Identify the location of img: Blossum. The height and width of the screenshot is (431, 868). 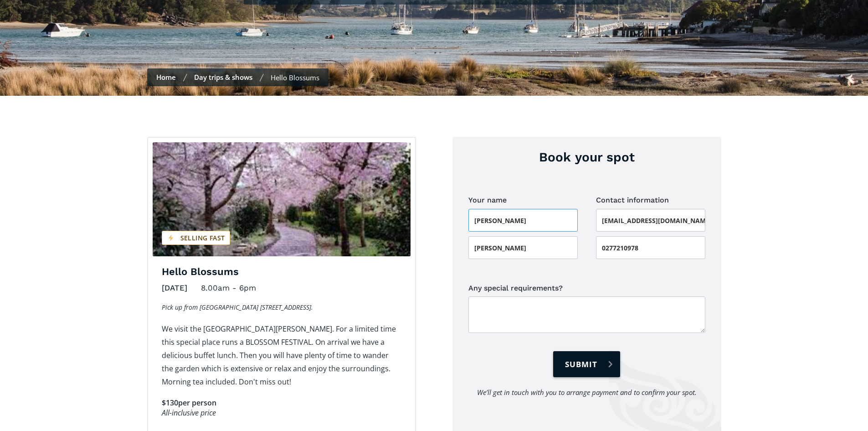
(282, 199).